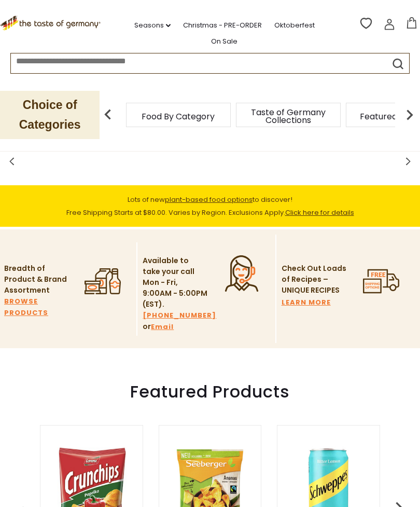  I want to click on span: Food By Category, so click(178, 116).